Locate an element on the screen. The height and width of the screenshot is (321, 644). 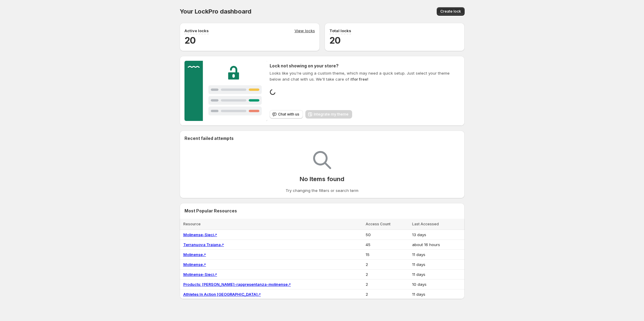
td: 15 is located at coordinates (387, 255).